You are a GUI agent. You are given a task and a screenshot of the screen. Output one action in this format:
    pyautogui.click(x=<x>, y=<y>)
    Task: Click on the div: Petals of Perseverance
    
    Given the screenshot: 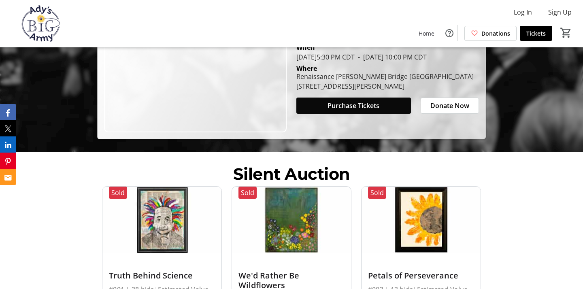 What is the action you would take?
    pyautogui.click(x=421, y=276)
    